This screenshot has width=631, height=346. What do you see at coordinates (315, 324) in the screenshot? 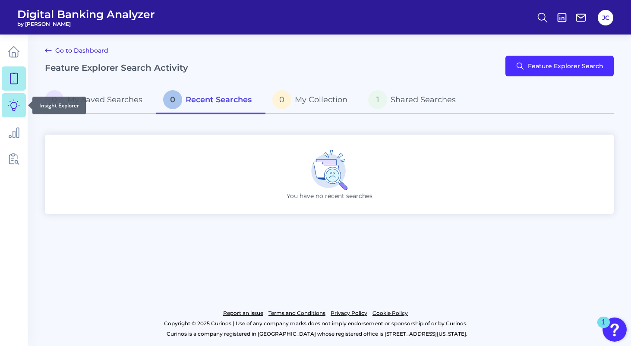
I see `p: Copyright © 2025 Curinos | Use of any company marks does not imply endorsement or sponsorship of ...` at bounding box center [315, 324].